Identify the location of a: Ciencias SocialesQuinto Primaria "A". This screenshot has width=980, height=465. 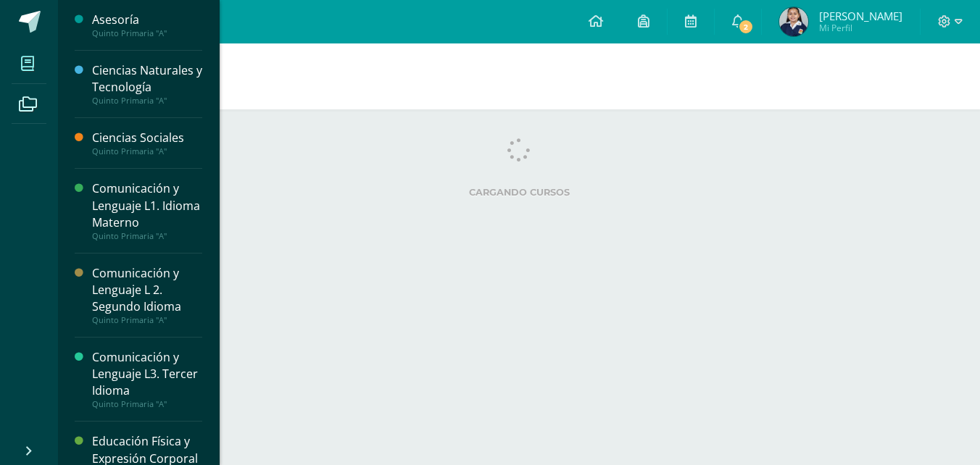
(147, 143).